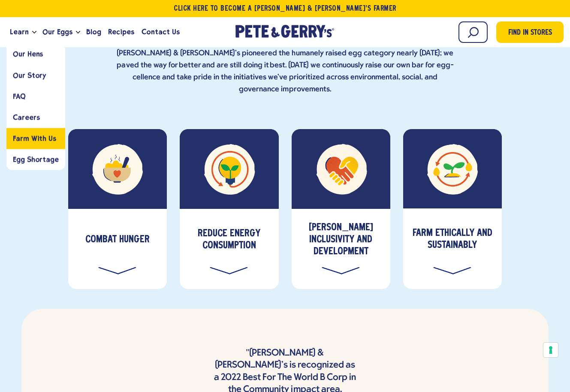 The image size is (570, 392). I want to click on a: Farm With Us, so click(36, 138).